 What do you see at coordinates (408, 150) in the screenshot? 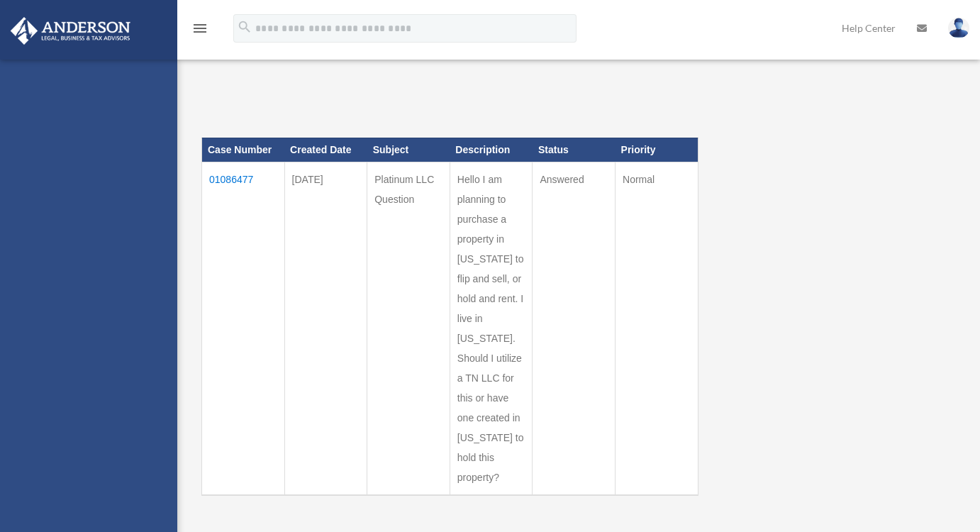
I see `th: Subject` at bounding box center [408, 150].